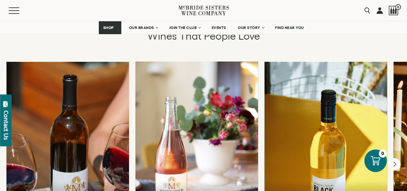  Describe the element at coordinates (289, 28) in the screenshot. I see `span: FIND NEAR YOU` at that location.